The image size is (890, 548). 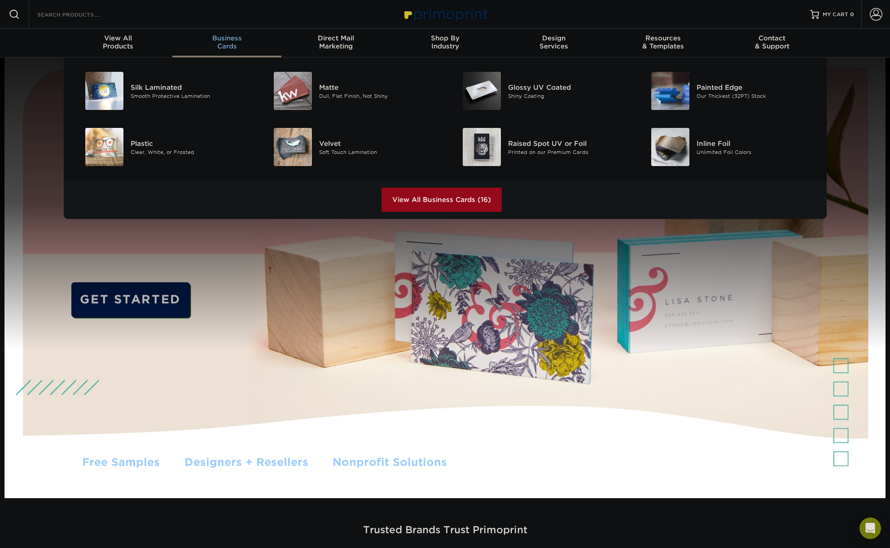 What do you see at coordinates (554, 43) in the screenshot?
I see `a: DesignServices` at bounding box center [554, 43].